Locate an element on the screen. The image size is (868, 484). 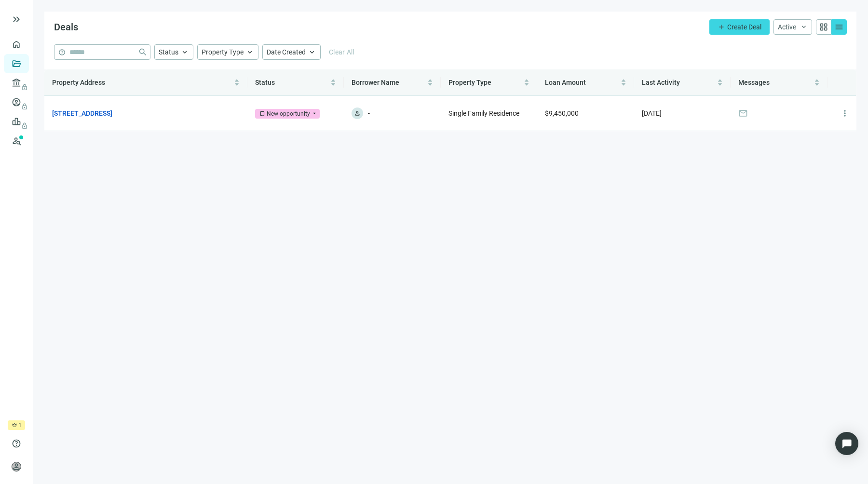
span: crown is located at coordinates (15, 426).